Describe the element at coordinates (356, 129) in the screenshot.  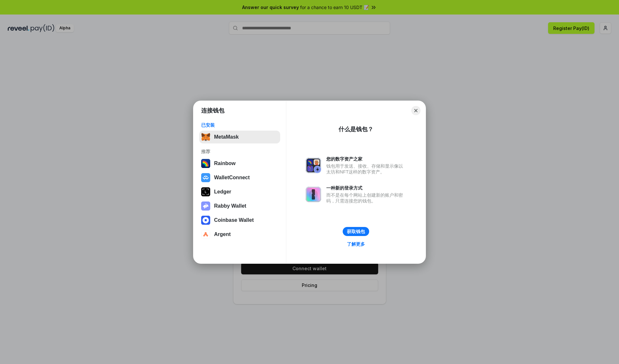
I see `div: 什么是钱包？` at that location.